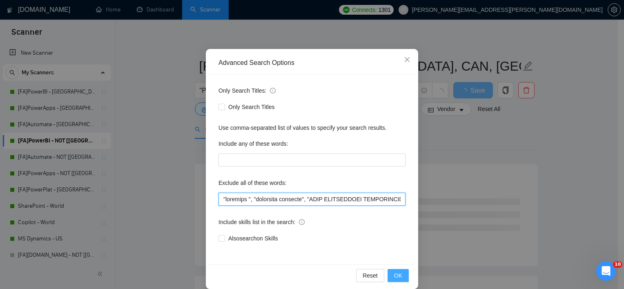 This screenshot has height=289, width=624. Describe the element at coordinates (312, 128) in the screenshot. I see `div: Use comma-separated list of values to specify your search results.` at that location.